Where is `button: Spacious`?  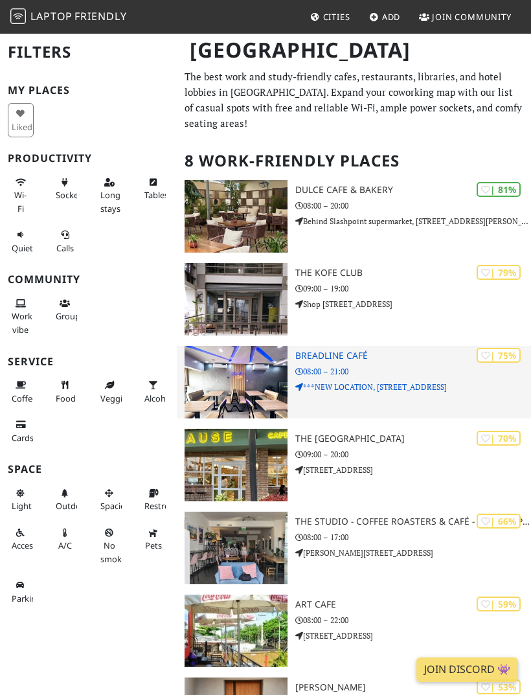
button: Spacious is located at coordinates (109, 499).